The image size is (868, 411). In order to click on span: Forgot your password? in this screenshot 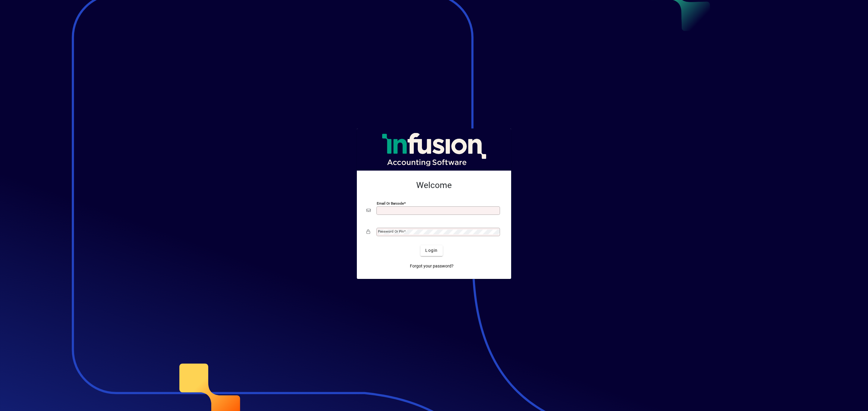, I will do `click(432, 266)`.